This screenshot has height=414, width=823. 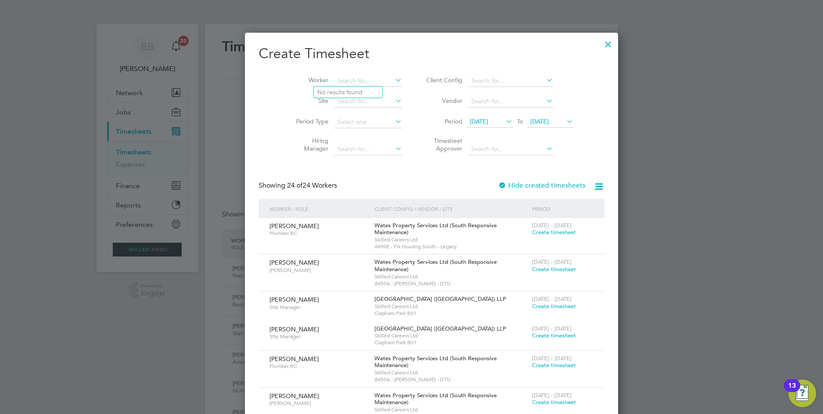 What do you see at coordinates (348, 92) in the screenshot?
I see `li: No results found` at bounding box center [348, 92].